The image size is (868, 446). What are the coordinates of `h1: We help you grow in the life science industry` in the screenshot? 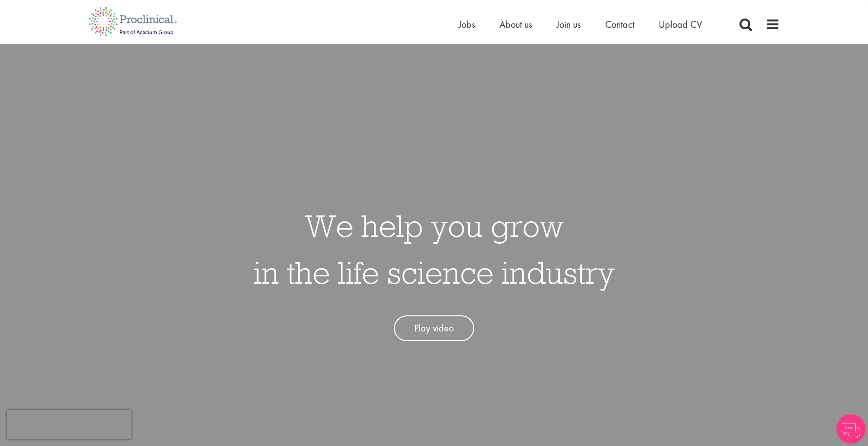 It's located at (434, 249).